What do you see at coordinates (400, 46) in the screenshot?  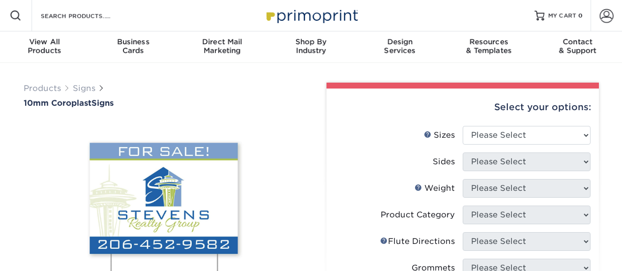 I see `div: Services` at bounding box center [400, 46].